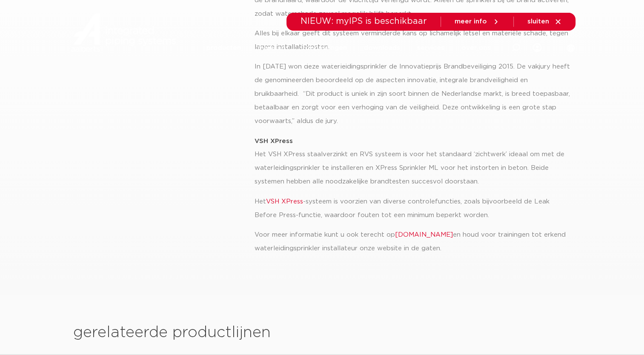 This screenshot has width=644, height=355. I want to click on a: downloads, so click(381, 47).